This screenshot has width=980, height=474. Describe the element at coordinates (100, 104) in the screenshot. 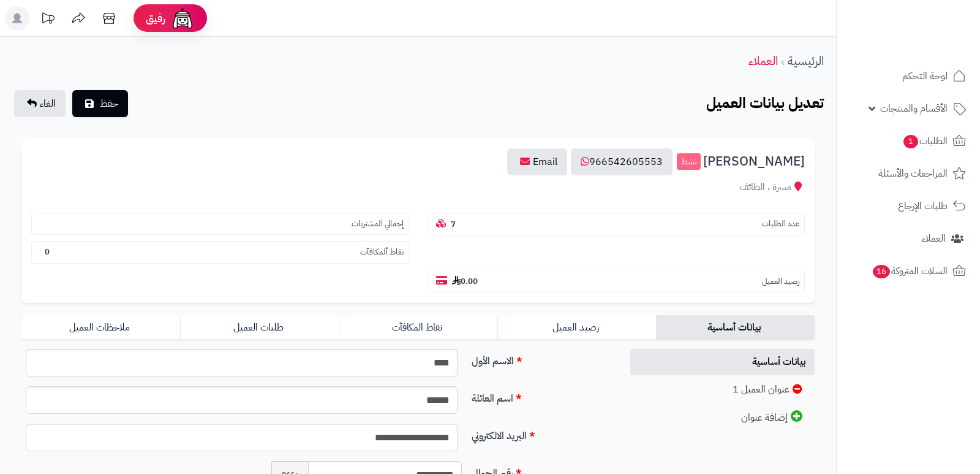

I see `button: حفظ` at that location.